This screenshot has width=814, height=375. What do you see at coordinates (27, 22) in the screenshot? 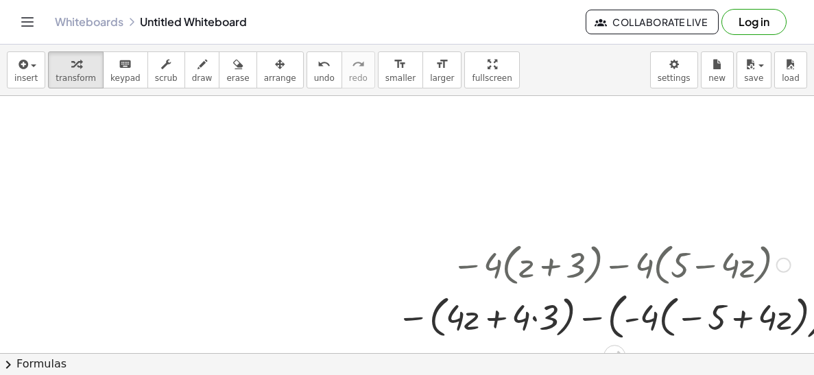
I see `button: Toggle navigation` at bounding box center [27, 22].